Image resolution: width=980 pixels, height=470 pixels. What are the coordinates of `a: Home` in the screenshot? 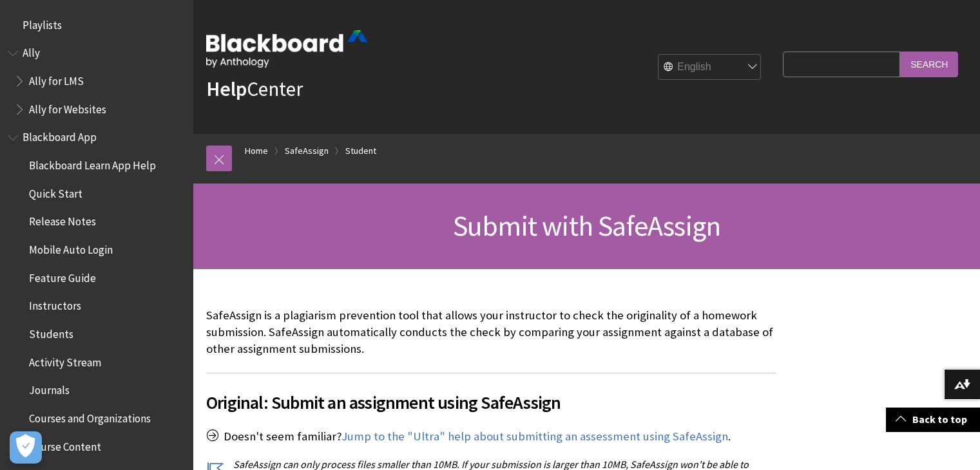 It's located at (256, 151).